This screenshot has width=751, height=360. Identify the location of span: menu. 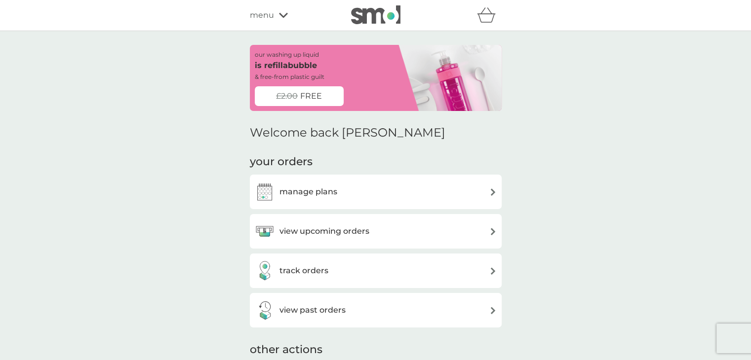
(262, 15).